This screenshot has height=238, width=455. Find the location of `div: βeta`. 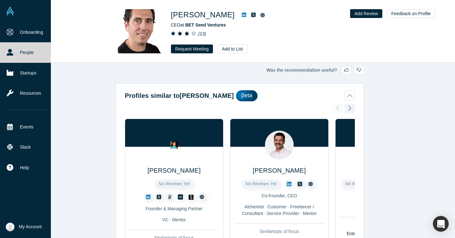

div: βeta is located at coordinates (247, 96).